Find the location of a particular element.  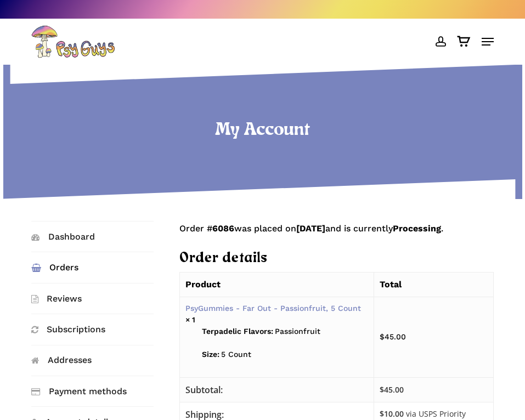

a: Navigation Menu is located at coordinates (488, 42).